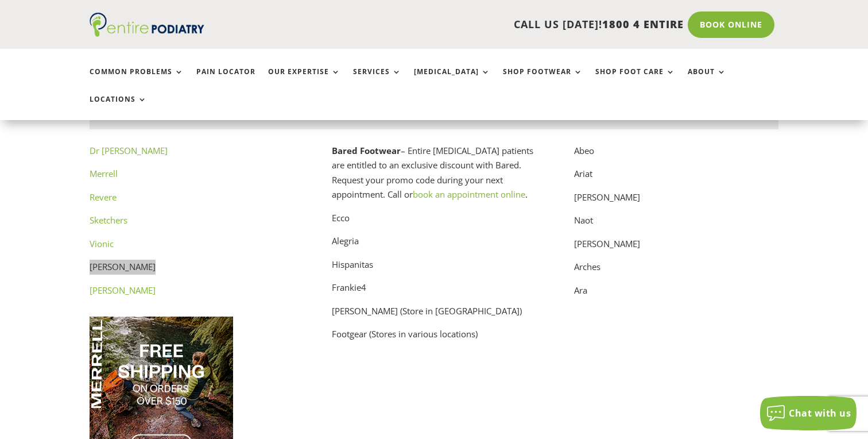 This screenshot has height=439, width=868. I want to click on a: Shop Foot Care, so click(635, 80).